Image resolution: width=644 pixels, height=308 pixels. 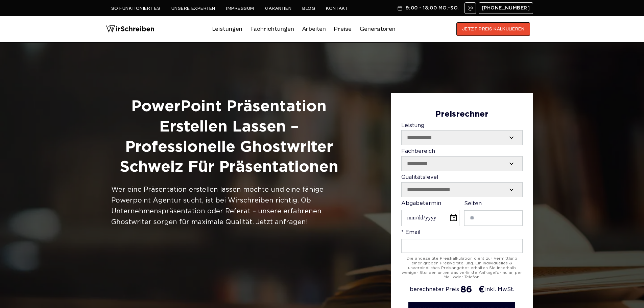 I want to click on a: Arbeiten, so click(x=314, y=29).